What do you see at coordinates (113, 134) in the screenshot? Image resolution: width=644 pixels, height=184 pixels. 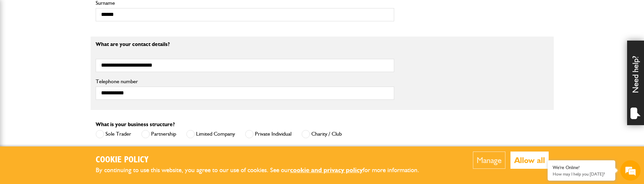 I see `label: Sole Trader` at bounding box center [113, 134].